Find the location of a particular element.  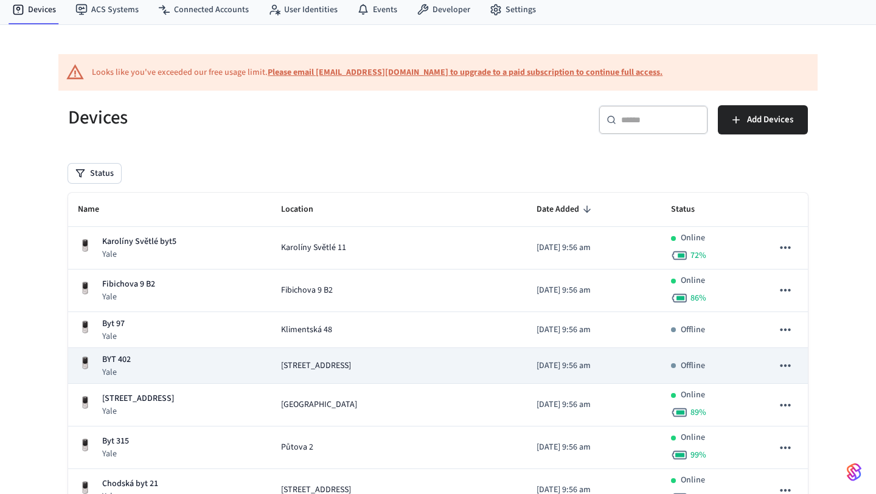

span: 86 % is located at coordinates (699, 298).